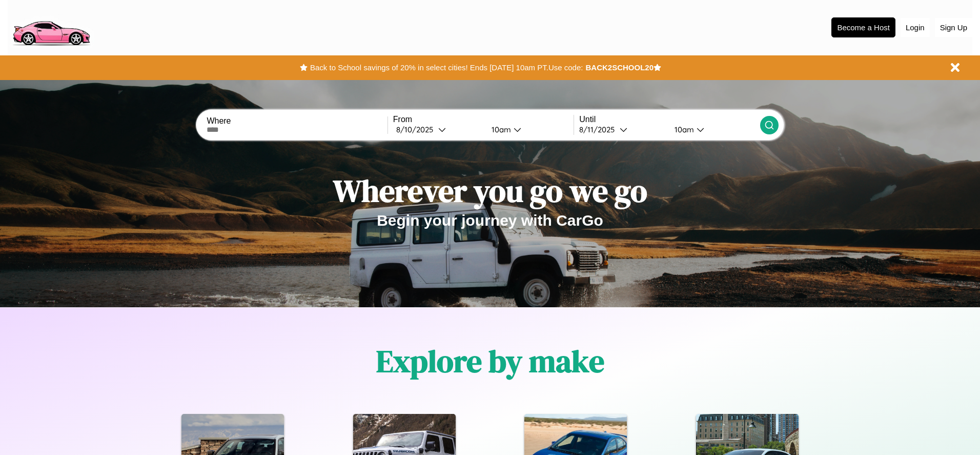 The height and width of the screenshot is (455, 980). What do you see at coordinates (669, 119) in the screenshot?
I see `label: Until` at bounding box center [669, 119].